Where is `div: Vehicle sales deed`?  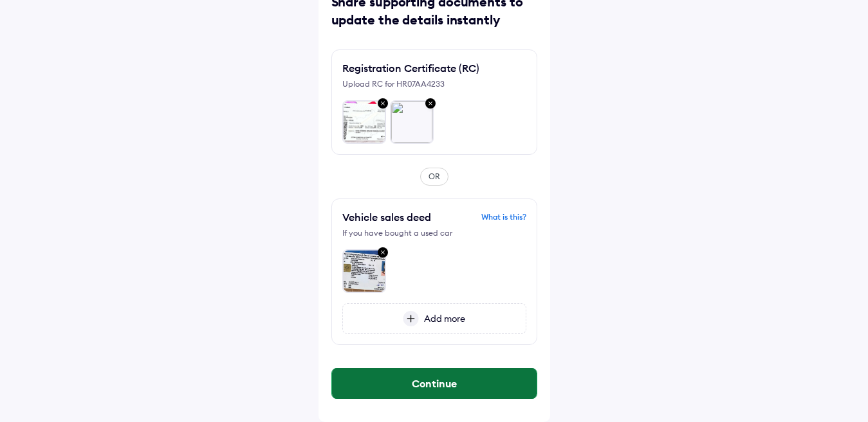 div: Vehicle sales deed is located at coordinates (387, 217).